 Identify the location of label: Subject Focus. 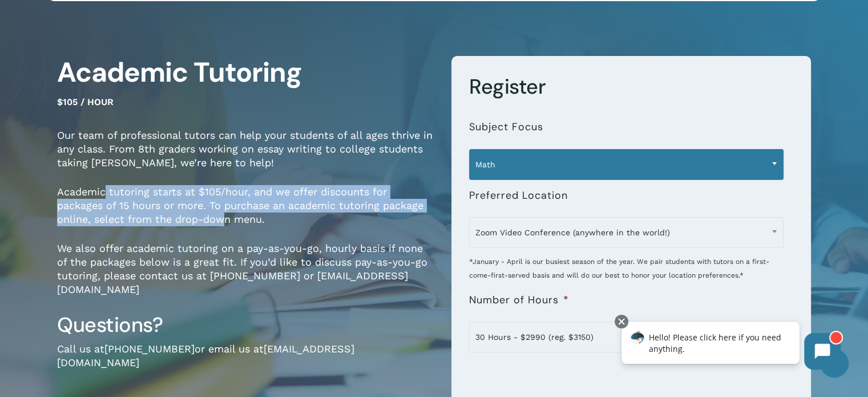
(506, 127).